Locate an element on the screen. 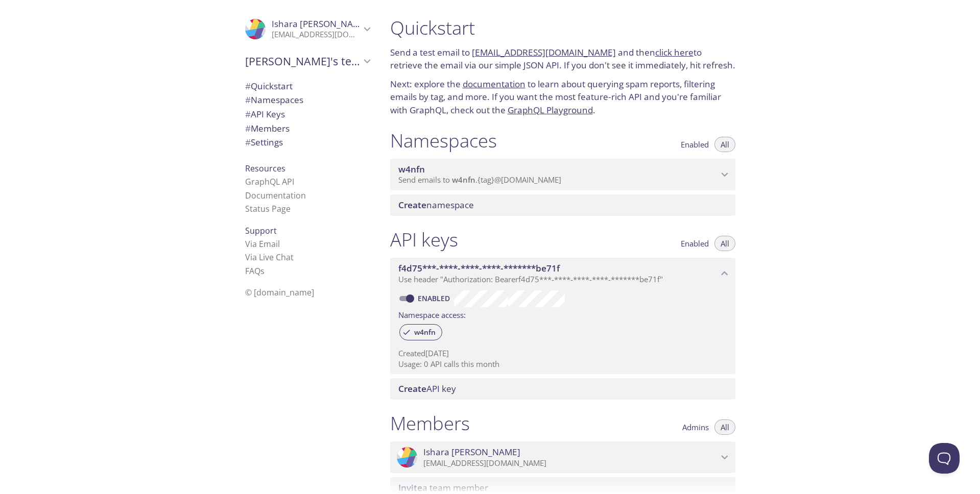 This screenshot has width=980, height=494. span: Settings is located at coordinates (264, 142).